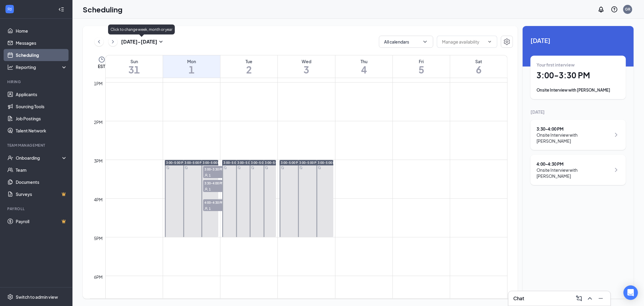 Image resolution: width=644 pixels, height=306 pixels. I want to click on div: Wed, so click(306, 61).